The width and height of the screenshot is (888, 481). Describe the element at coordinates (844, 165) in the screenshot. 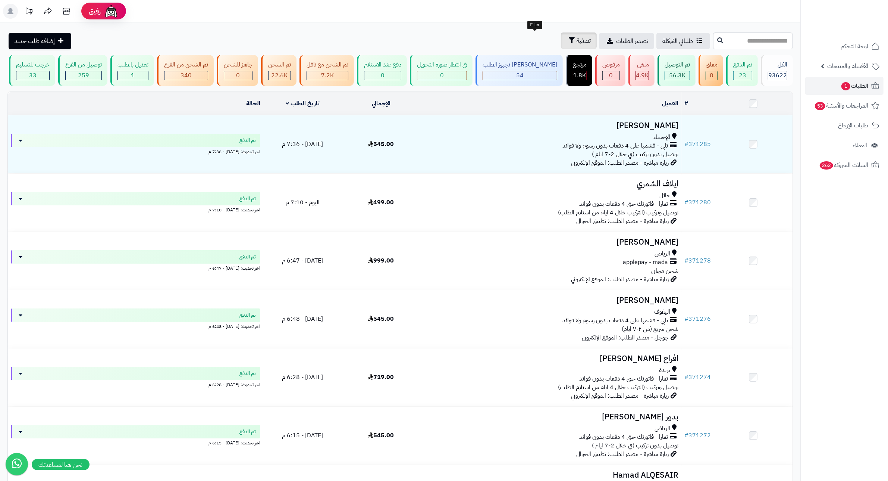

I see `span: السلات المتروكة` at that location.